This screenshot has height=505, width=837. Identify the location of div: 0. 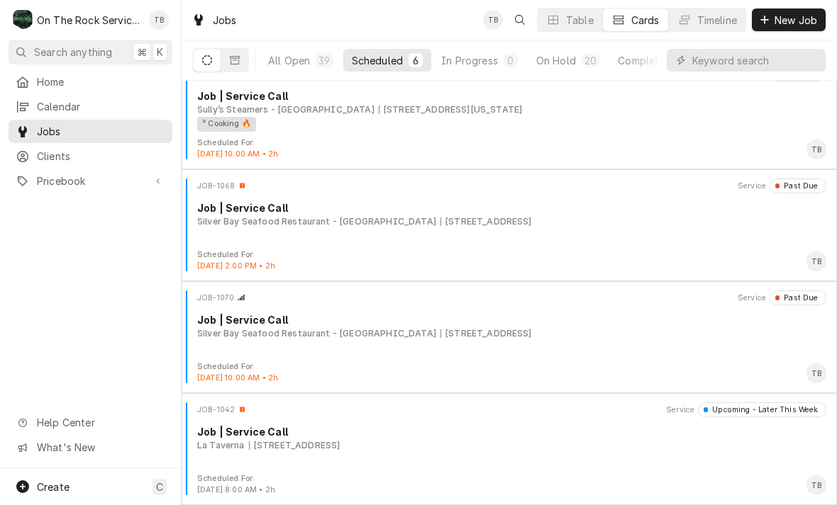
(510, 60).